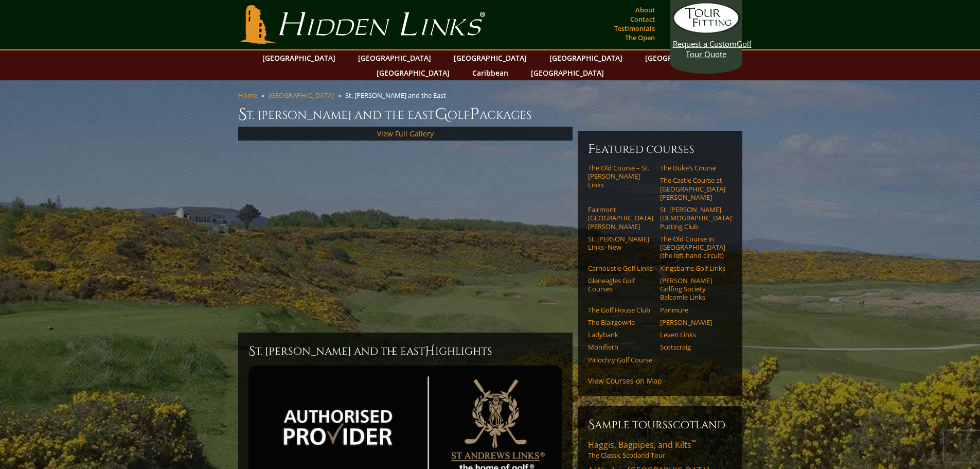  What do you see at coordinates (430, 351) in the screenshot?
I see `span: H` at bounding box center [430, 351].